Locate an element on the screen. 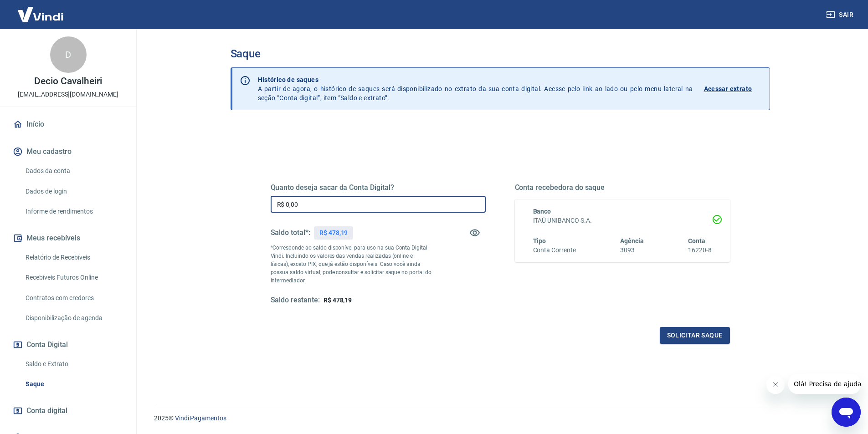 The image size is (868, 434). h6: Conta Corrente is located at coordinates (554, 250).